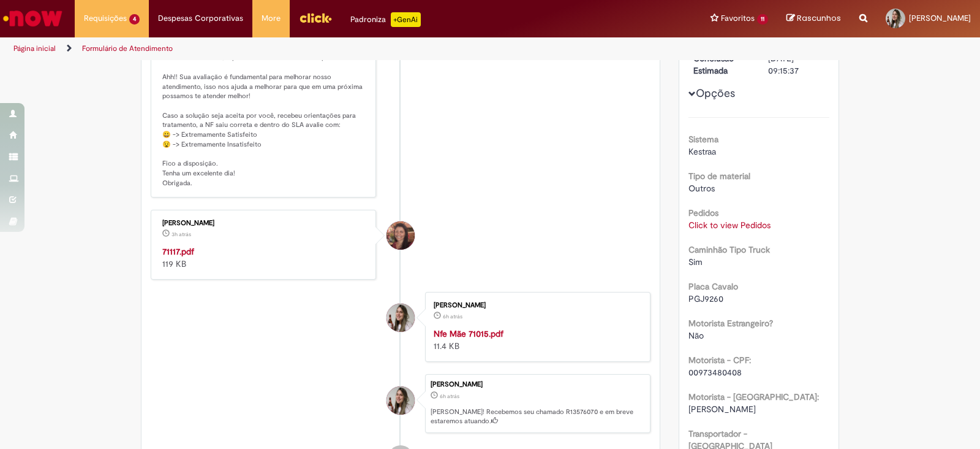 The height and width of the screenshot is (449, 980). What do you see at coordinates (731, 323) in the screenshot?
I see `b: Motorista Estrangeiro?` at bounding box center [731, 323].